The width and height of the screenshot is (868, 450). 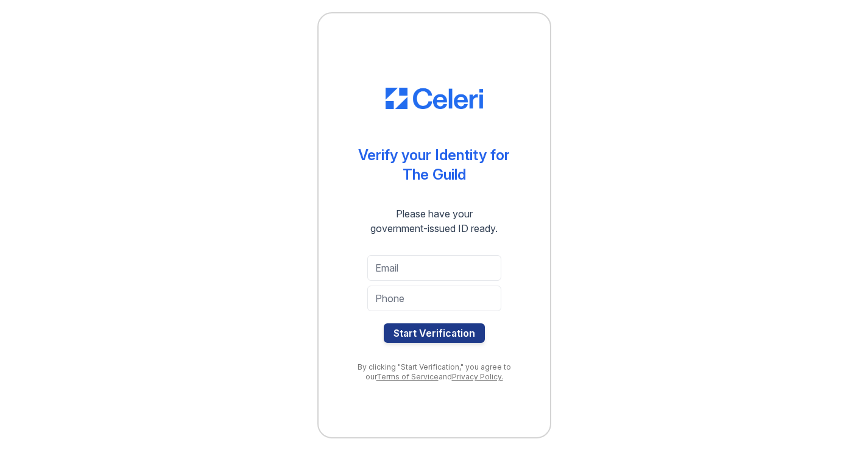 What do you see at coordinates (435, 372) in the screenshot?
I see `div: By clicking "Start Verification," you agree to our and` at bounding box center [435, 372].